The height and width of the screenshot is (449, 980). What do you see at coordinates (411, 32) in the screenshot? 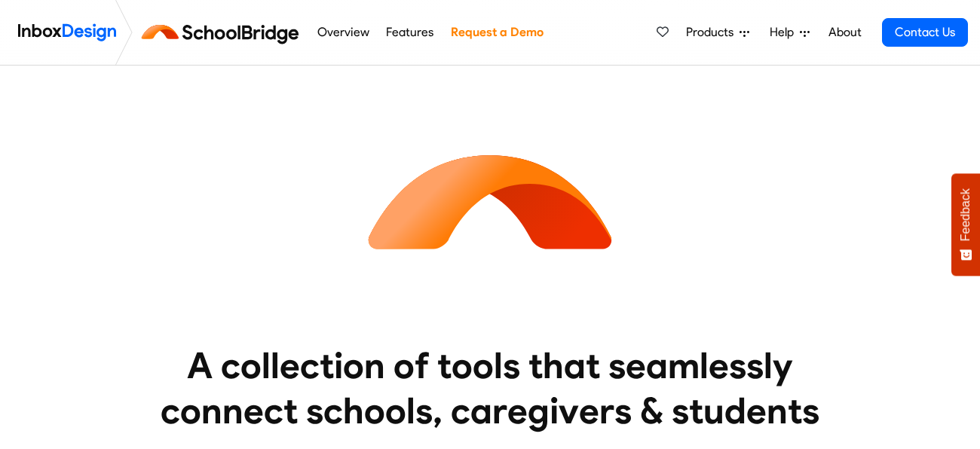
I see `a: Features` at bounding box center [411, 32].